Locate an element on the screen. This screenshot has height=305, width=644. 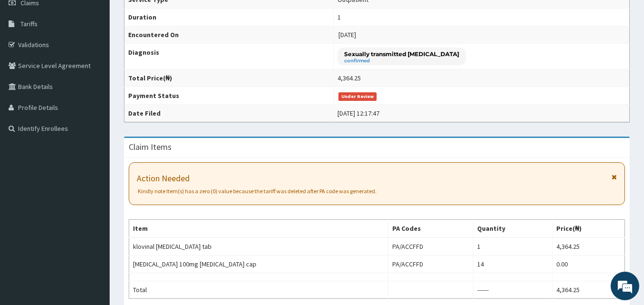
th: Price(₦) is located at coordinates (588, 229).